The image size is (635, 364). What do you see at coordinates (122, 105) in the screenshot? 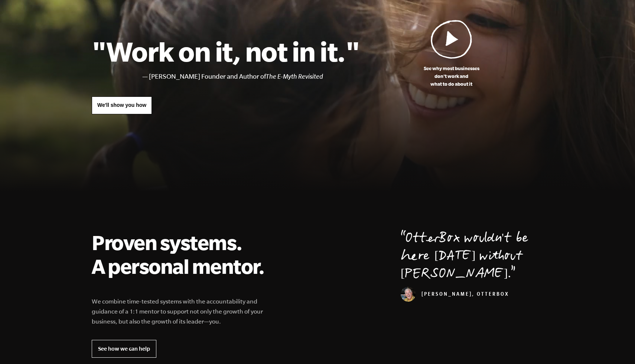
I see `a: We'll show you how` at bounding box center [122, 105].